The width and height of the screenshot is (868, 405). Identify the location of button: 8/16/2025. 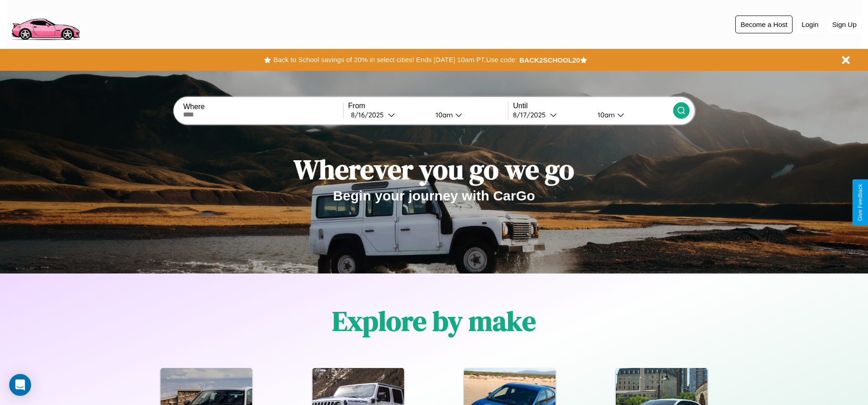
(388, 115).